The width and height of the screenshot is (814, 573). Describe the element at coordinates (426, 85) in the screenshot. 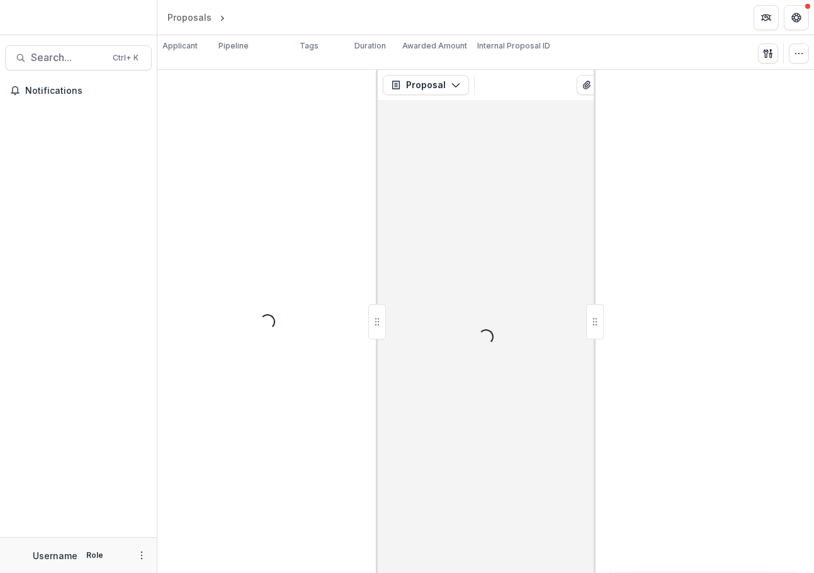

I see `button: Proposal` at that location.